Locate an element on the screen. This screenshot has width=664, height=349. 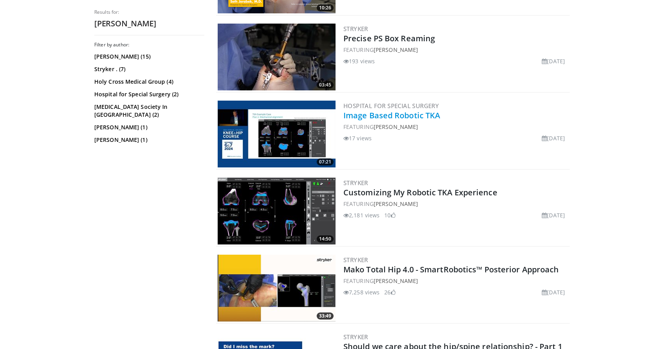
a: 07:21 is located at coordinates (277, 134).